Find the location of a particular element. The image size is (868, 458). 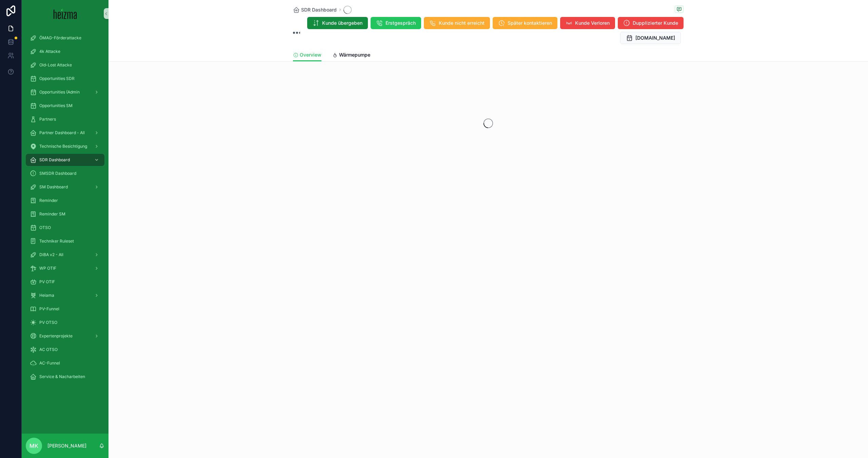

a: Service & Nacharbeiten is located at coordinates (65, 377).